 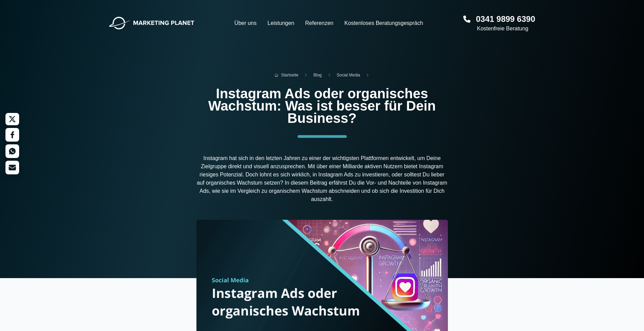 I want to click on h1: Instagram Ads oder organisches Wachstum: Was ist besser für Dein Business?, so click(x=322, y=108).